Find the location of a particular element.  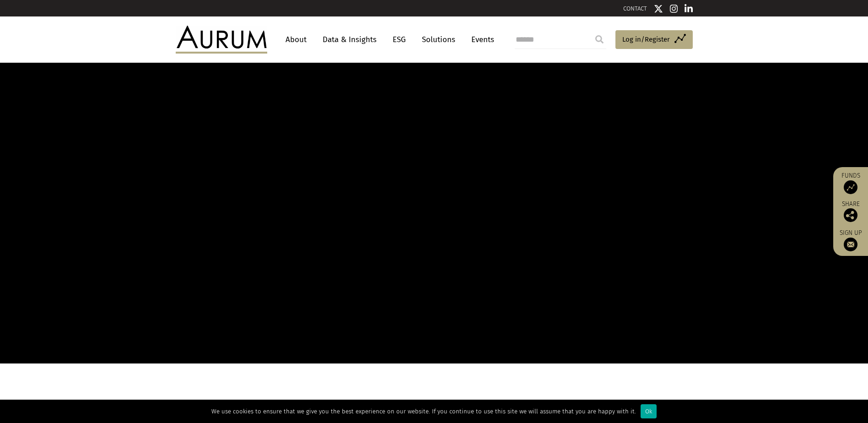

a: Sign up is located at coordinates (851, 239).